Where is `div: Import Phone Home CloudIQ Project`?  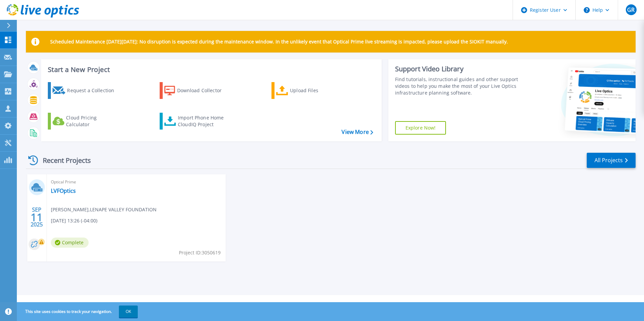 div: Import Phone Home CloudIQ Project is located at coordinates (204, 121).